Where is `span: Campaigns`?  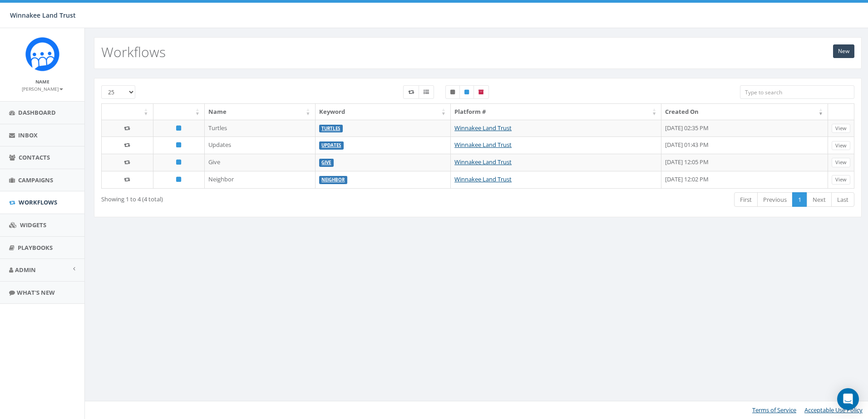
span: Campaigns is located at coordinates (35, 180).